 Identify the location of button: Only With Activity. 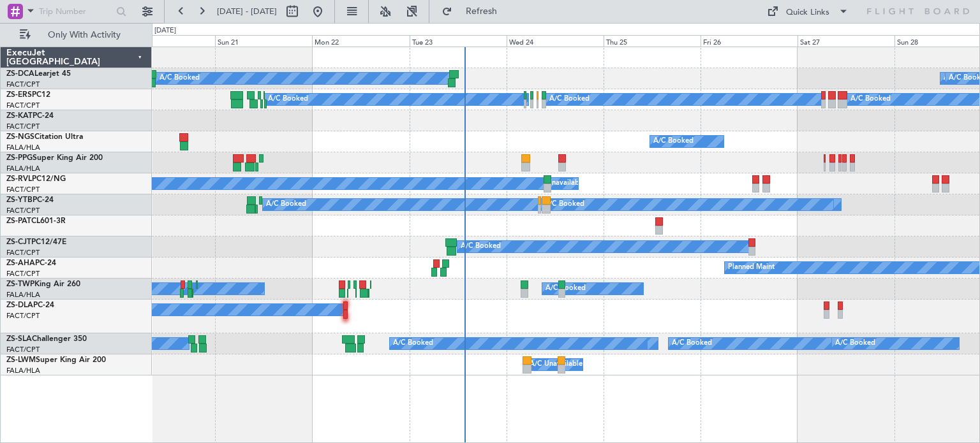
(76, 35).